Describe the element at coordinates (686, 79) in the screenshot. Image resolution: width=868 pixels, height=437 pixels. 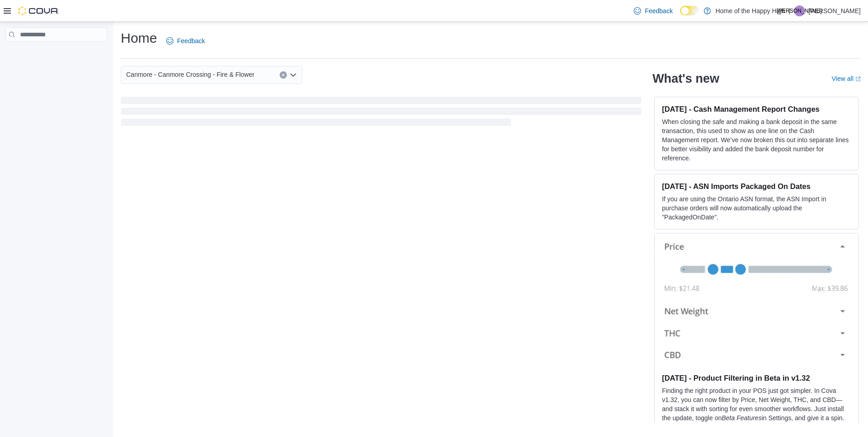
I see `h2: What's new` at that location.